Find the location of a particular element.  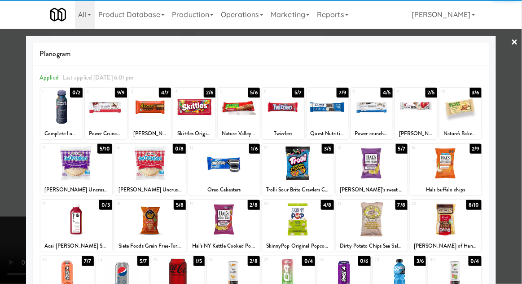

div: 7/8 is located at coordinates (401, 205).